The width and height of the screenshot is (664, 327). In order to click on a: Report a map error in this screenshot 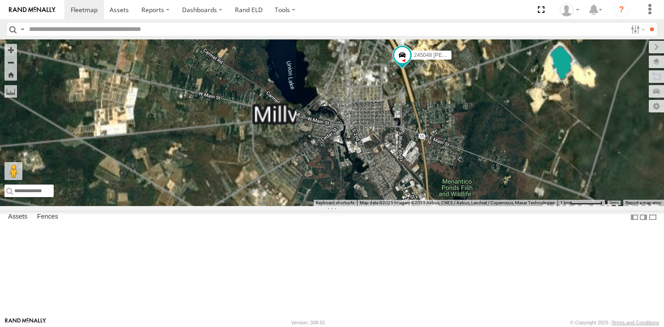, I will do `click(643, 202)`.